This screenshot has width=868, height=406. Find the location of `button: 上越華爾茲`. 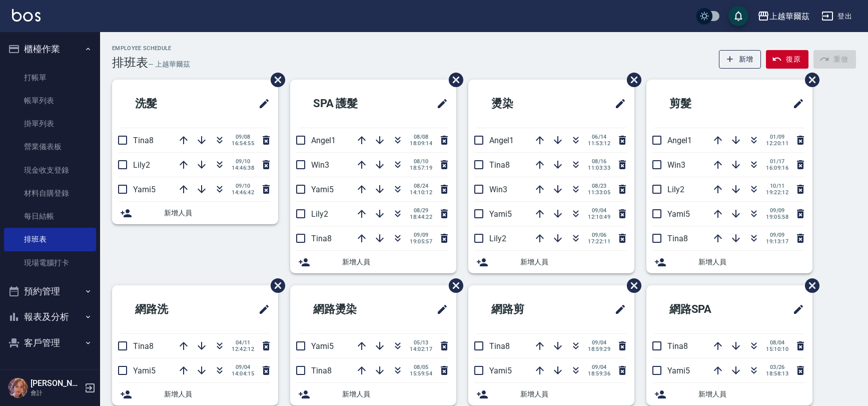

button: 上越華爾茲 is located at coordinates (784, 16).